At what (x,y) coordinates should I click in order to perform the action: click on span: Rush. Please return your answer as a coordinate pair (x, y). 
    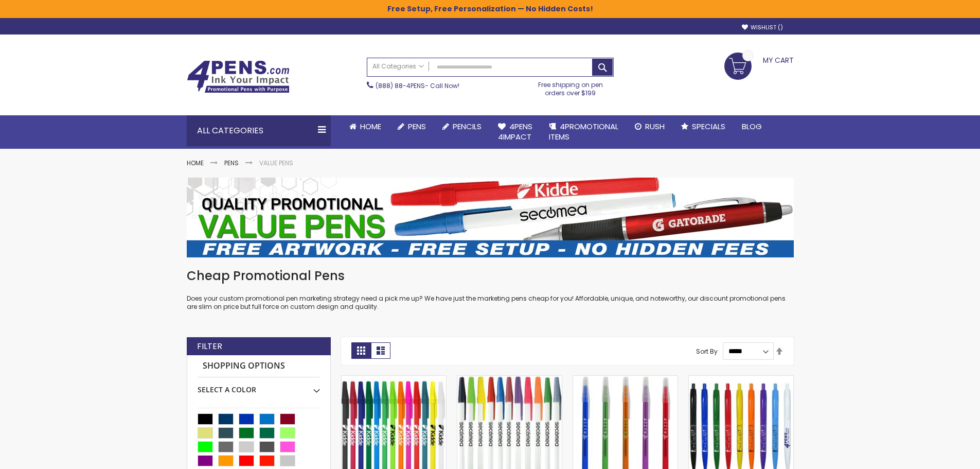
    Looking at the image, I should click on (655, 126).